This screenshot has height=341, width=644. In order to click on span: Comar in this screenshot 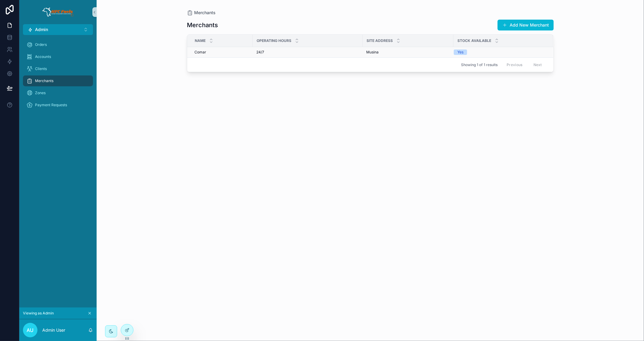, I will do `click(200, 52)`.